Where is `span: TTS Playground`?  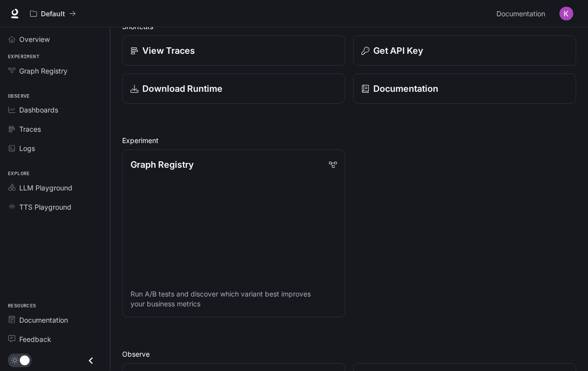
span: TTS Playground is located at coordinates (45, 207).